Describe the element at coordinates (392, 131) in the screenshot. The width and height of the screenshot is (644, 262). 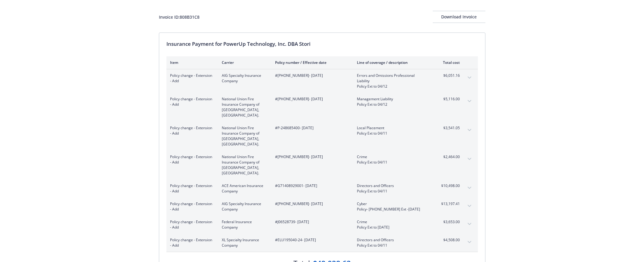
I see `span: Local PlacementPolicy Ext to 04/11` at that location.